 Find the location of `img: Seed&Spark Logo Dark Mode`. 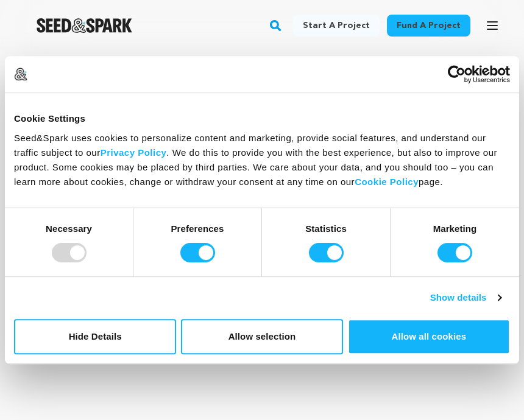

img: Seed&Spark Logo Dark Mode is located at coordinates (84, 26).